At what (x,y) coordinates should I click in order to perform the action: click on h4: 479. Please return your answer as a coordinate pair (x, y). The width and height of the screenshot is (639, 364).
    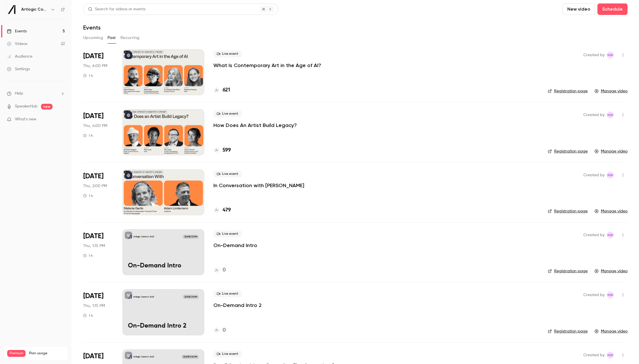
    Looking at the image, I should click on (226, 210).